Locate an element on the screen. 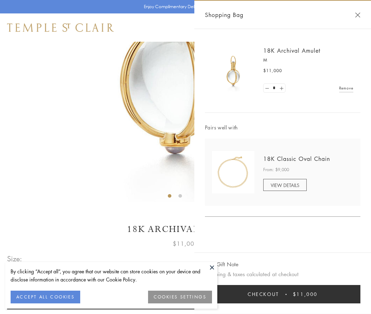 The height and width of the screenshot is (314, 371). a: Remove is located at coordinates (346, 88).